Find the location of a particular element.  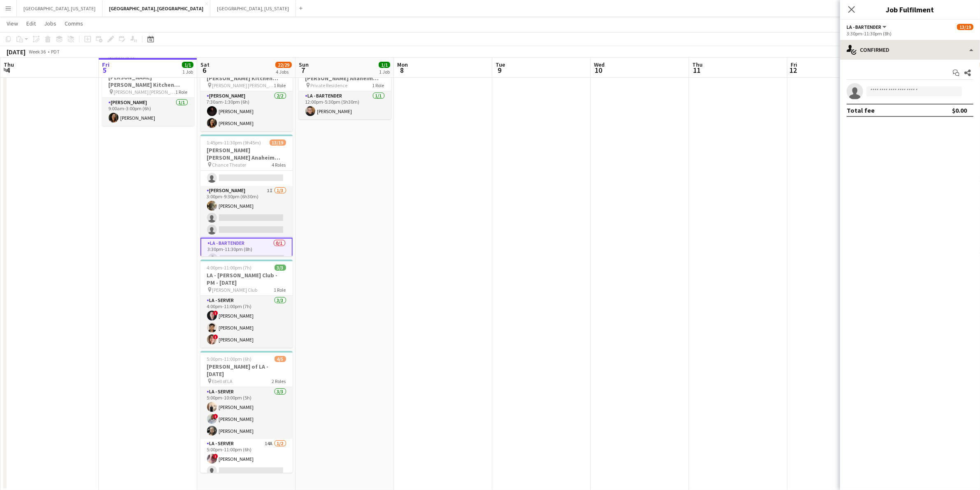

span: 3/3 is located at coordinates (280, 267).